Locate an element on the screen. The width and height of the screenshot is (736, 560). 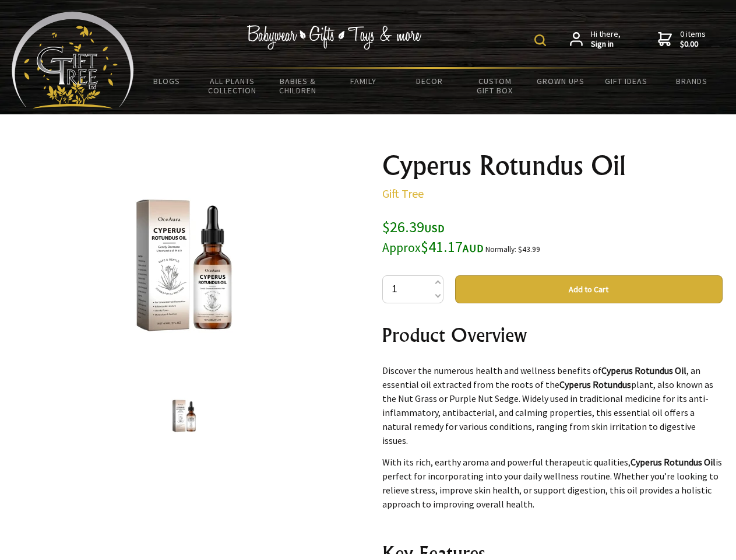
a: Gift Tree is located at coordinates (403, 193).